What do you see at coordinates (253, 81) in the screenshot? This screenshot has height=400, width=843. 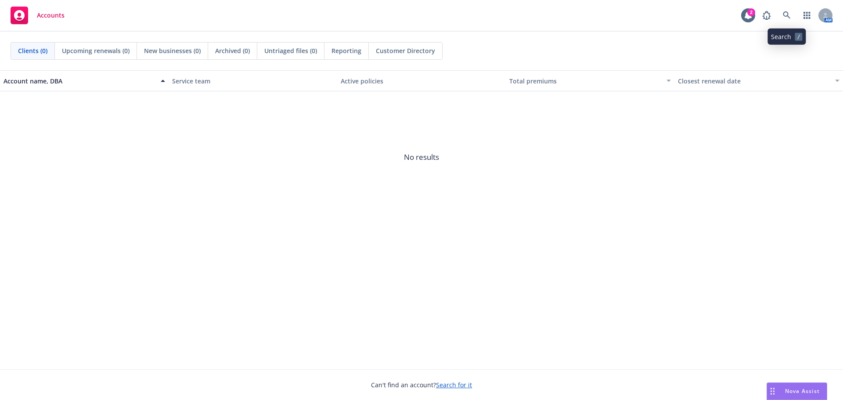 I see `div: Service team` at bounding box center [253, 81].